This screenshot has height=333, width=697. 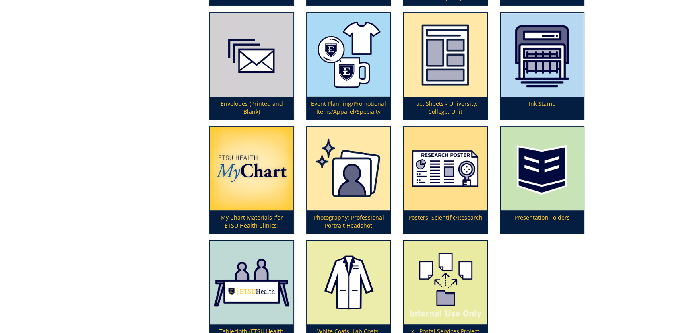 I want to click on a: Posters: Scientific/Research, so click(x=445, y=180).